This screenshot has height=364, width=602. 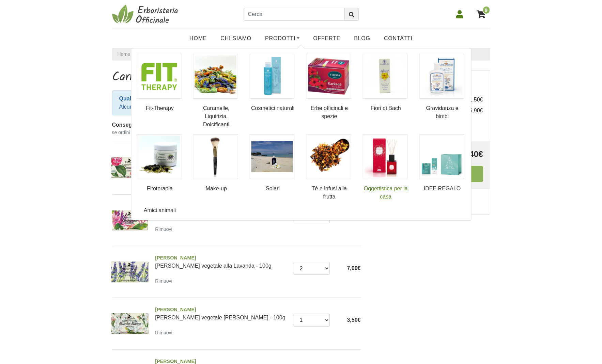 What do you see at coordinates (160, 210) in the screenshot?
I see `a: Amici animali` at bounding box center [160, 210].